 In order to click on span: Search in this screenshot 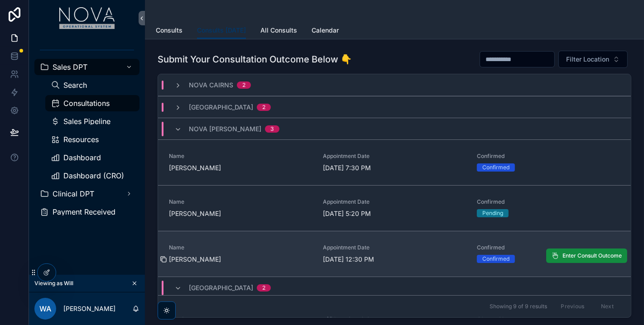, I will do `click(75, 85)`.